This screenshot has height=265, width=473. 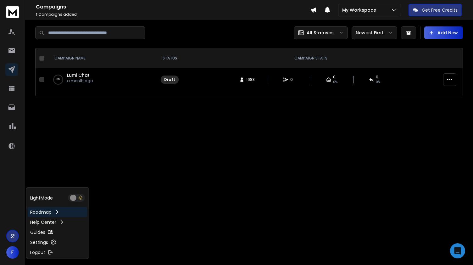 I want to click on a: Lumi Chat, so click(x=78, y=75).